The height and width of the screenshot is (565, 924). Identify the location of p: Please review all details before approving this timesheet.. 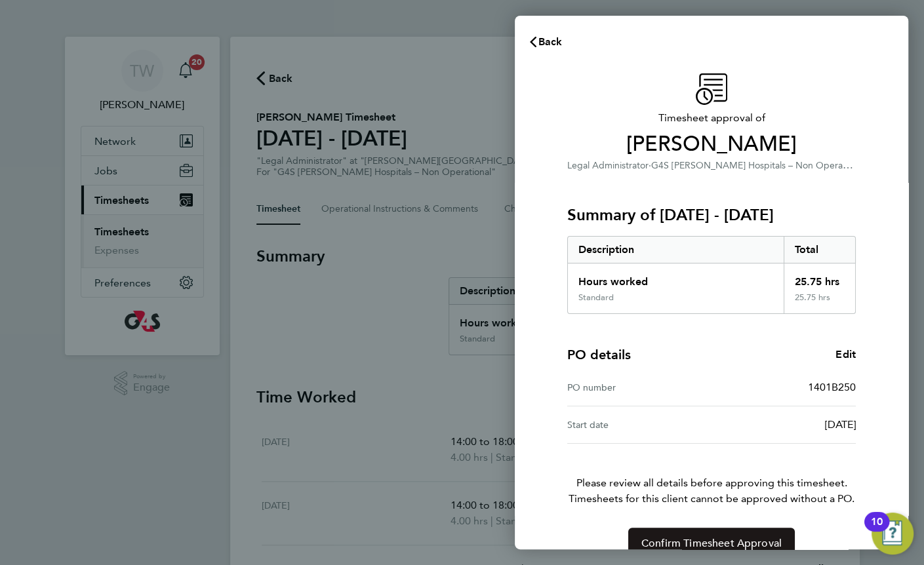
(712, 475).